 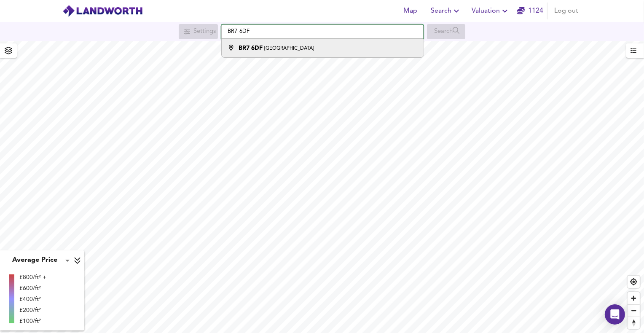 I want to click on span: Search, so click(x=446, y=11).